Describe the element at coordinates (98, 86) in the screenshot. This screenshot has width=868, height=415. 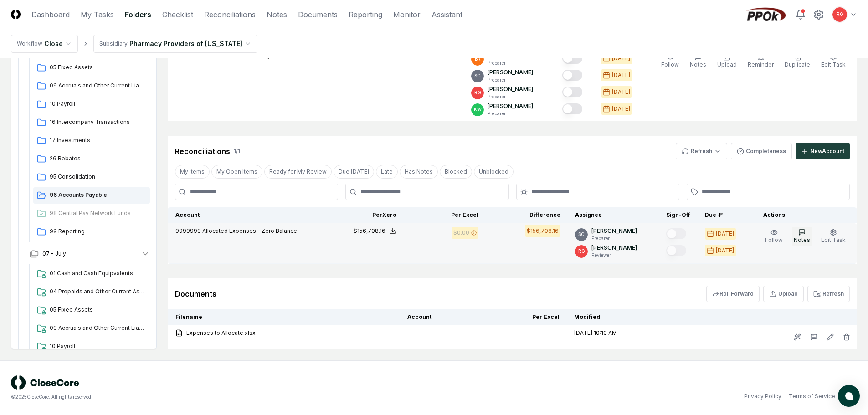
I see `span: 09 Accruals and Other Current Liabilities` at that location.